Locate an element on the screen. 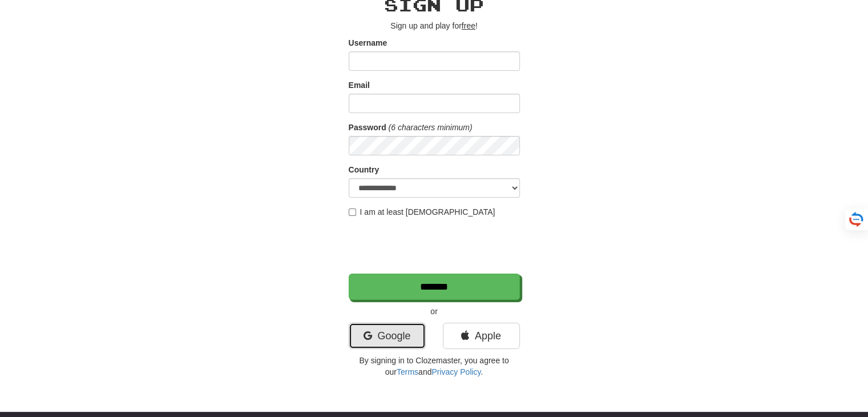  label: Username is located at coordinates (368, 43).